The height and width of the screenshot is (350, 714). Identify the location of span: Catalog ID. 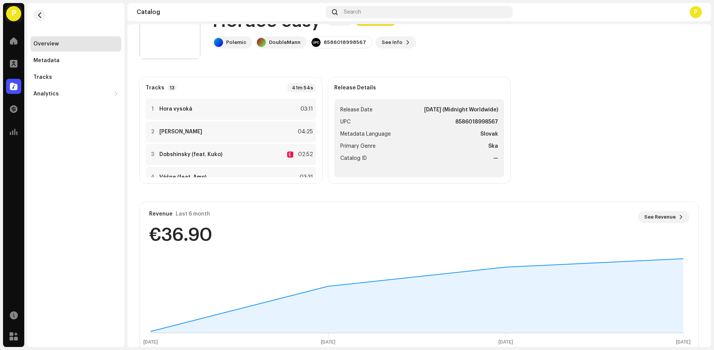
(353, 158).